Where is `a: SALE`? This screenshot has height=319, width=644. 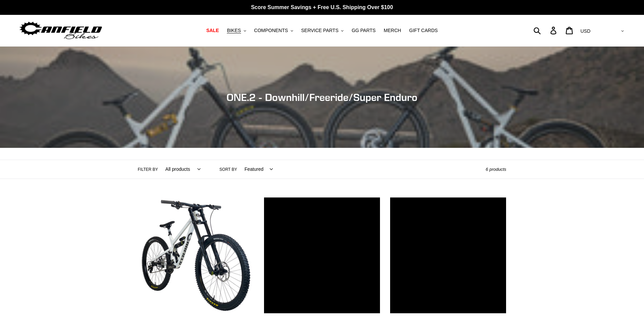
a: SALE is located at coordinates (212, 30).